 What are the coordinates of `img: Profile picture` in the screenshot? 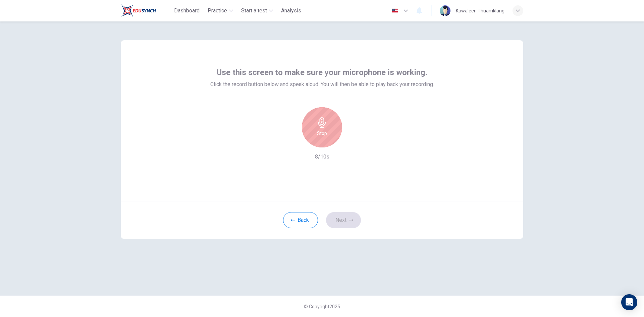 It's located at (445, 11).